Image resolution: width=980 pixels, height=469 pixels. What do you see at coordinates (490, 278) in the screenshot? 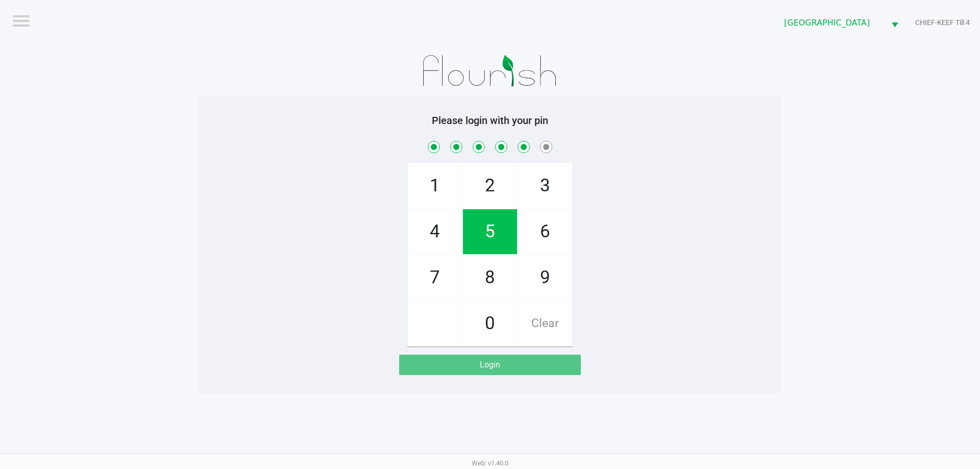
I see `span: 8` at bounding box center [490, 278].